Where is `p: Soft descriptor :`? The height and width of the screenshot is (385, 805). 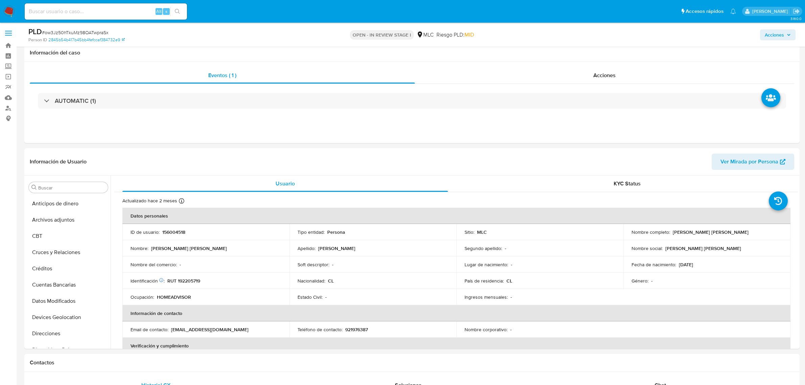 p: Soft descriptor : is located at coordinates (313, 264).